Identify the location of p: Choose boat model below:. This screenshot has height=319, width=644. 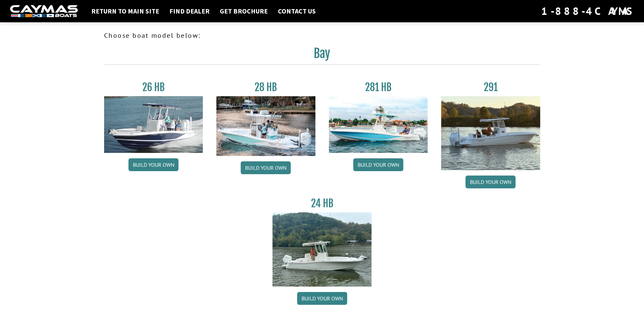
(322, 36).